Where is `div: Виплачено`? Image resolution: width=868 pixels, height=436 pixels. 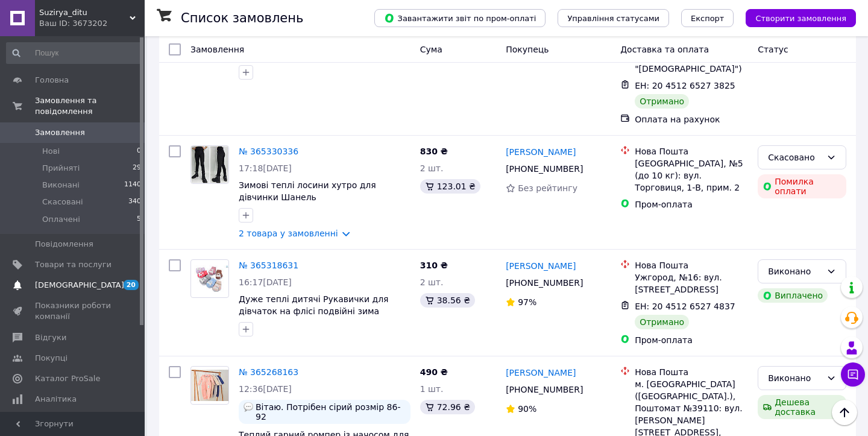
div: Виплачено is located at coordinates (793, 295).